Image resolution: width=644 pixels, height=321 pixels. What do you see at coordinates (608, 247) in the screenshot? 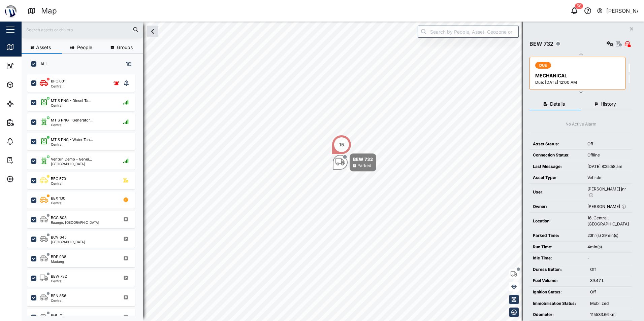
I see `div: 4min(s)` at bounding box center [608, 247].